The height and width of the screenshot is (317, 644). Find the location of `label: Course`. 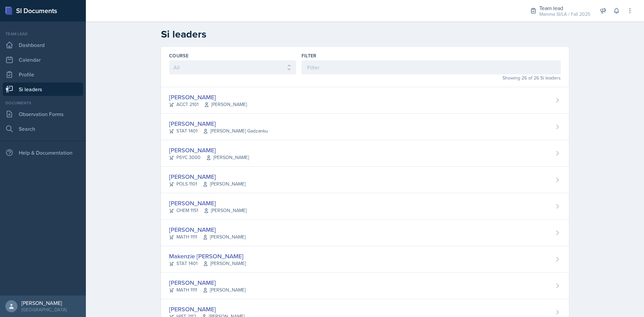

label: Course is located at coordinates (179, 56).